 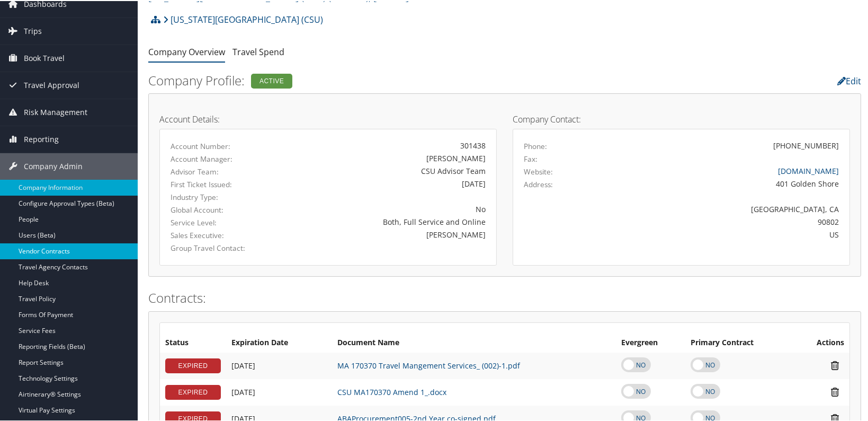 I want to click on h2: Contracts:, so click(x=505, y=297).